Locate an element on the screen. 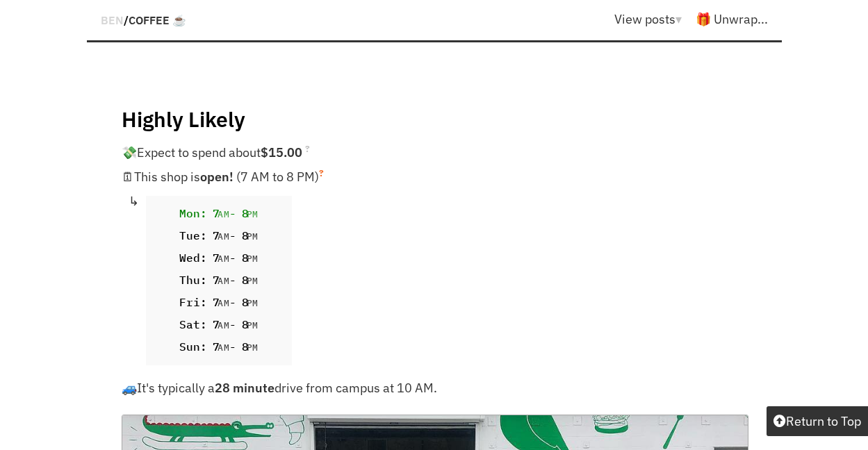  span: Tue: 7 - 8 is located at coordinates (219, 236).